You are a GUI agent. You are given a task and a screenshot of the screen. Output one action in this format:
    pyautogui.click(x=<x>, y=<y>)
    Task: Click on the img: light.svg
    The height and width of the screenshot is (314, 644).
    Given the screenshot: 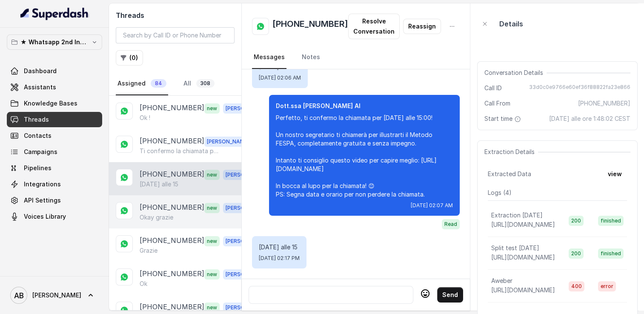 What is the action you would take?
    pyautogui.click(x=54, y=13)
    